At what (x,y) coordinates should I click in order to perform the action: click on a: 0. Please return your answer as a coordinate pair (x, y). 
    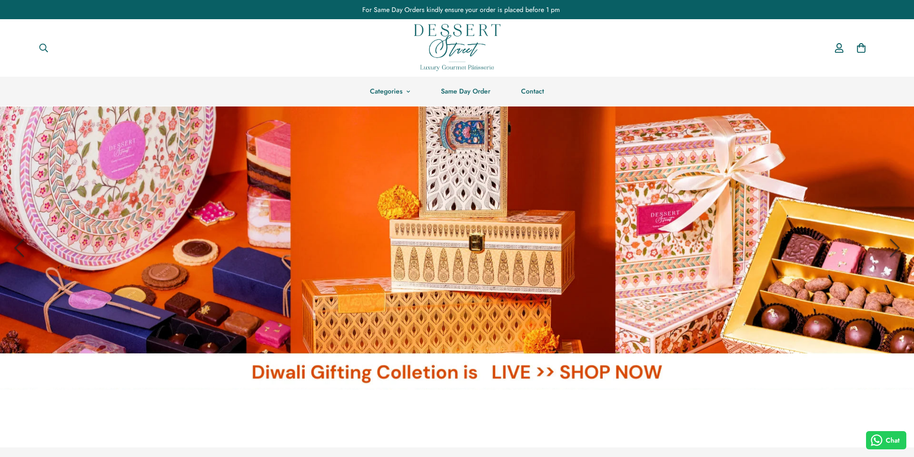
    Looking at the image, I should click on (861, 48).